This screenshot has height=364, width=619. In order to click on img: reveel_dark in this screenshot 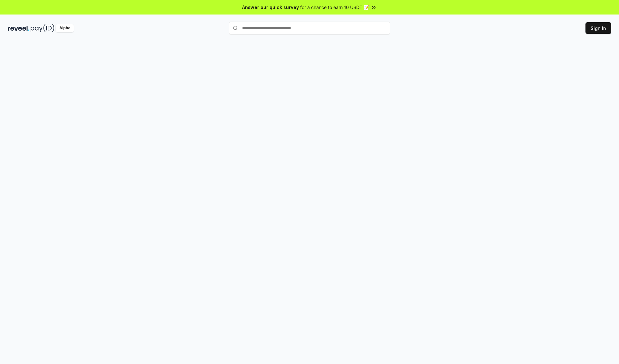, I will do `click(18, 28)`.